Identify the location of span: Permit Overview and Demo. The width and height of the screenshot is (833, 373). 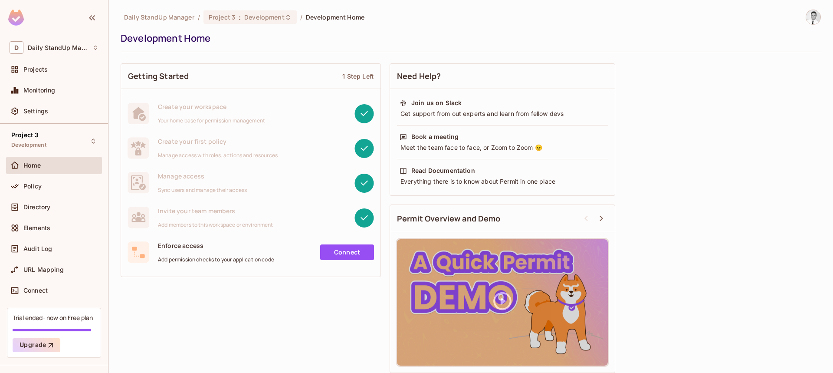
(449, 218).